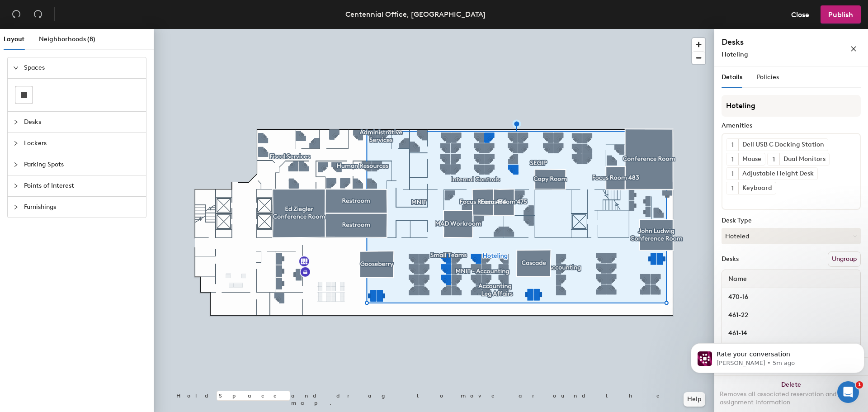 Image resolution: width=868 pixels, height=412 pixels. I want to click on button: Redo (⌘ + ⇧ + Z), so click(38, 15).